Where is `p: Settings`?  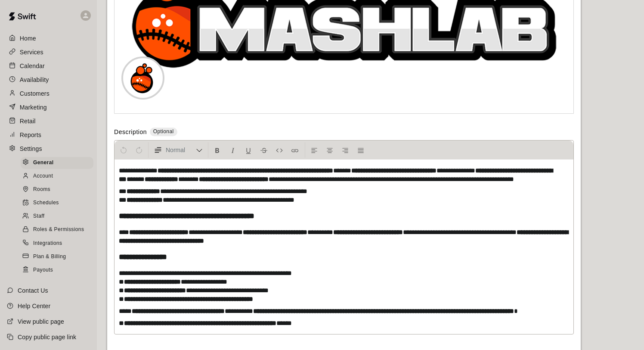
p: Settings is located at coordinates (31, 149).